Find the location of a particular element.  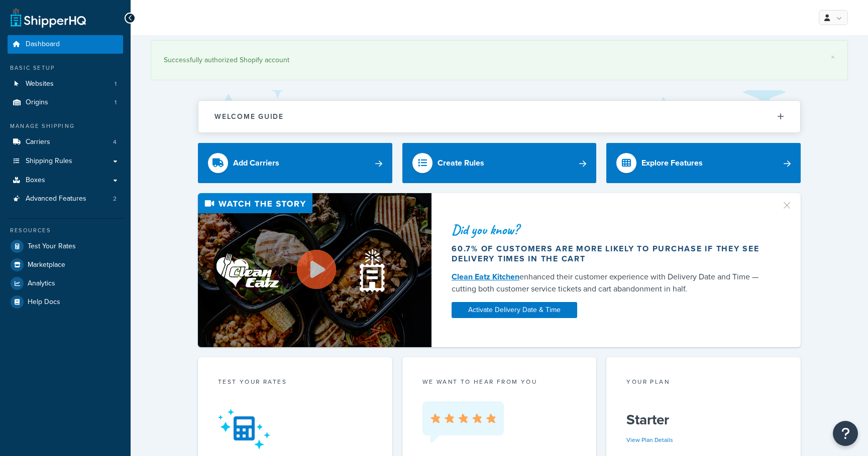

span: Marketplace is located at coordinates (46, 264).